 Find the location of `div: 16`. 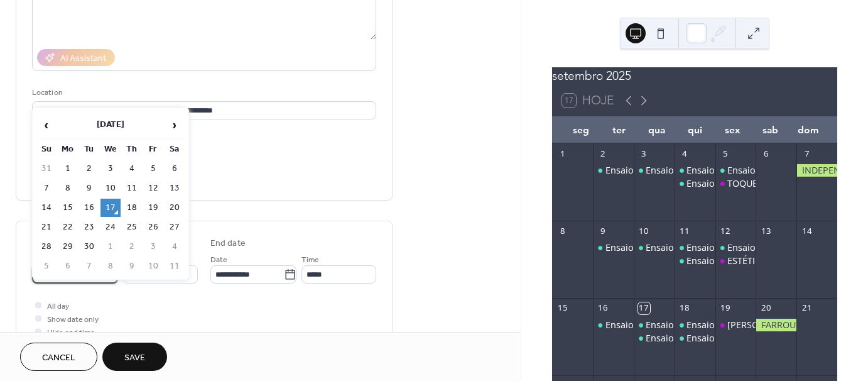

div: 16 is located at coordinates (603, 308).